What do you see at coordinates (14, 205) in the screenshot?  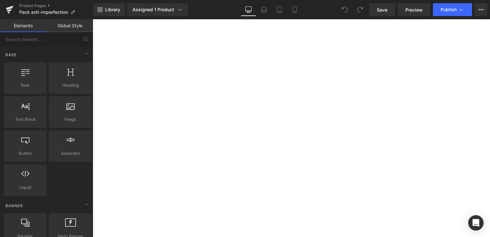 I see `span: Banner` at bounding box center [14, 205].